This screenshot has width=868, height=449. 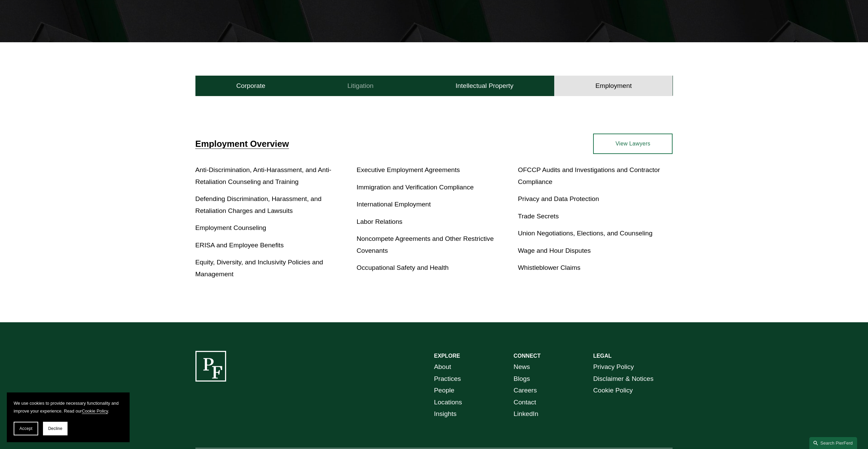 What do you see at coordinates (263, 176) in the screenshot?
I see `a: Anti-Discrimination, Anti-Harassment, and Anti-Retaliation Counseling and Training` at bounding box center [263, 176].